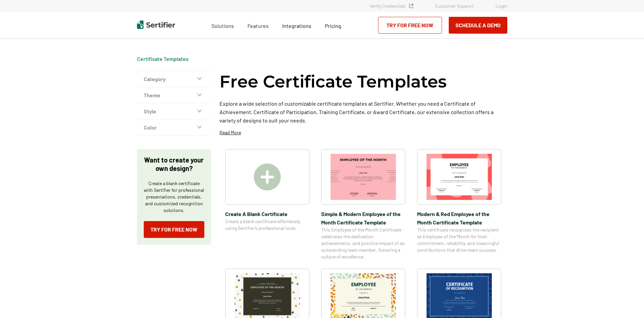 Image resolution: width=644 pixels, height=318 pixels. I want to click on button: Style, so click(174, 111).